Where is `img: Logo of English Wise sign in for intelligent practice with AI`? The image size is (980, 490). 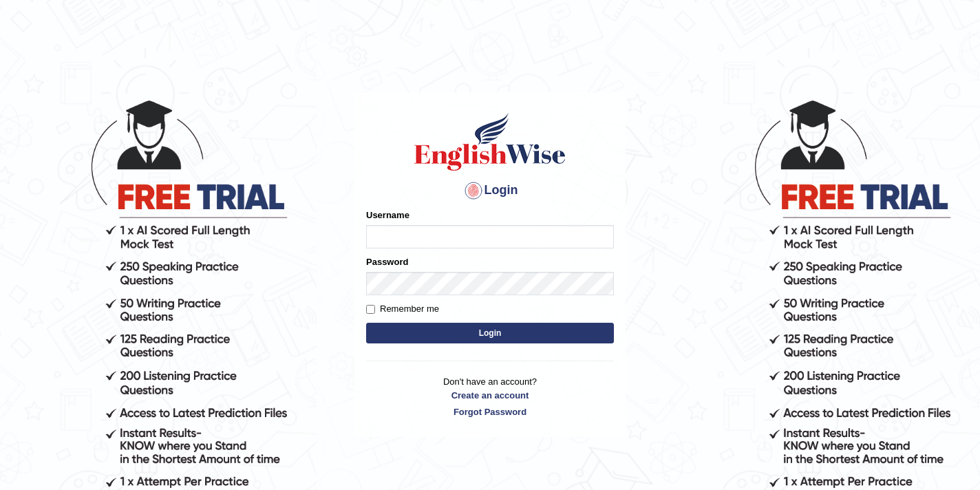 img: Logo of English Wise sign in for intelligent practice with AI is located at coordinates (490, 142).